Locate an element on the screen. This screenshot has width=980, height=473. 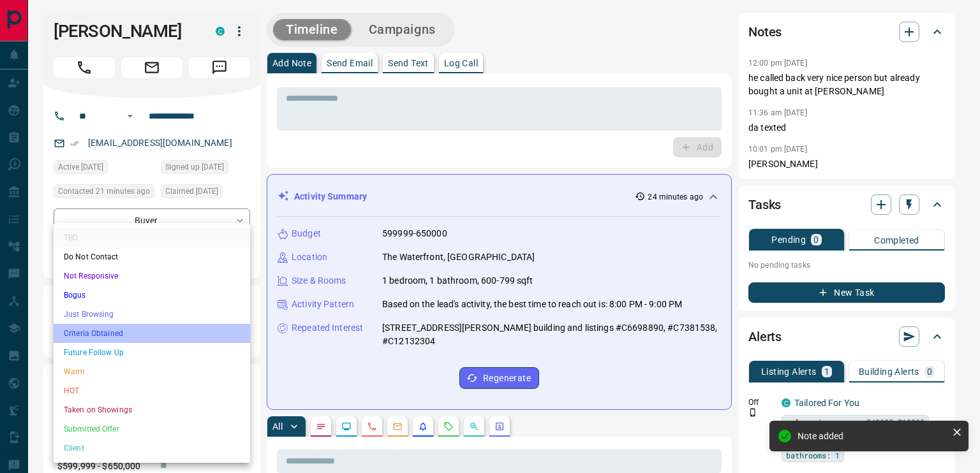
li: HOT is located at coordinates (152, 391).